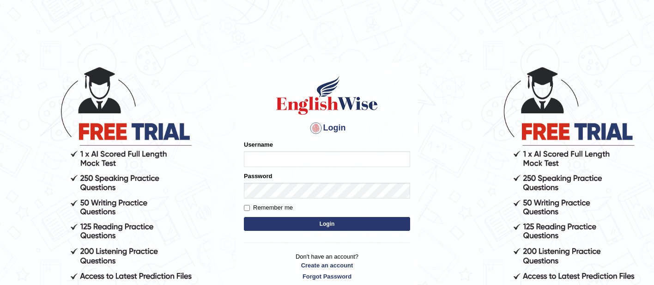  Describe the element at coordinates (327, 95) in the screenshot. I see `img: Logo of English Wise sign in for intelligent practice with AI` at that location.